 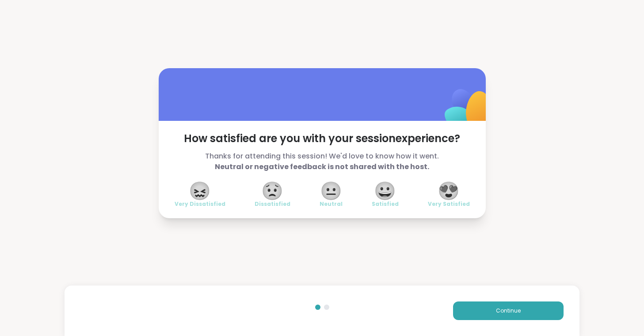 What do you see at coordinates (322, 167) in the screenshot?
I see `b: Neutral or negative feedback is not shared with the host.` at bounding box center [322, 167].